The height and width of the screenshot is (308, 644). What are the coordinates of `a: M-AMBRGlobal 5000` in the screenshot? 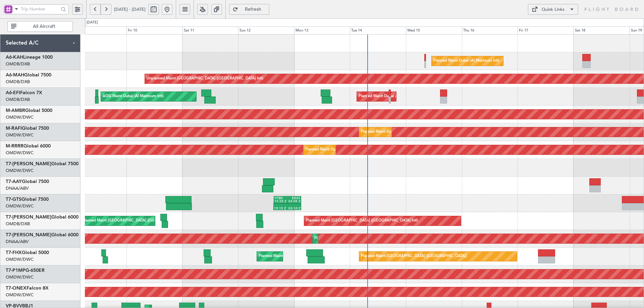 It's located at (29, 110).